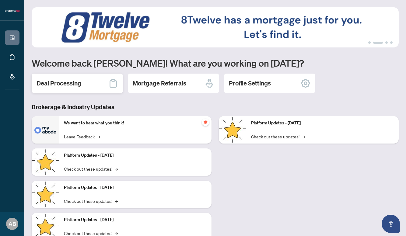 The height and width of the screenshot is (236, 406). I want to click on h2: Deal Processing, so click(59, 83).